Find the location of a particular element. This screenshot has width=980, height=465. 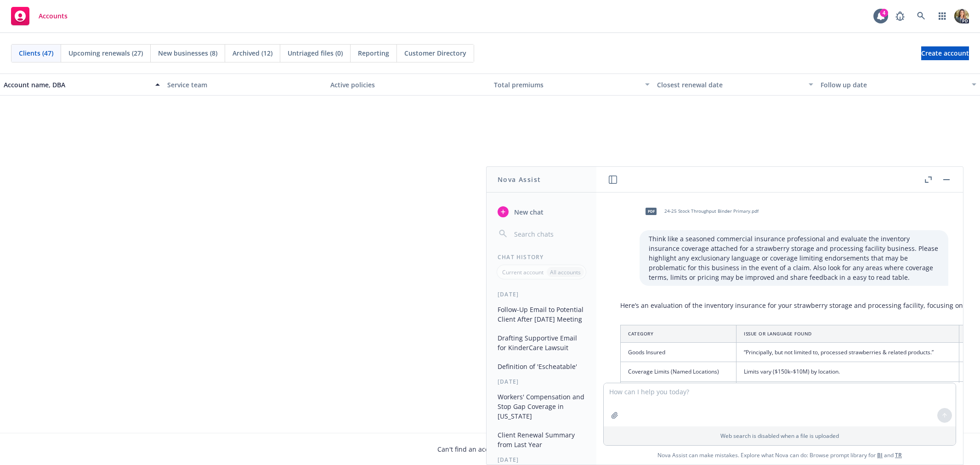

button: Drafting Supportive Email for KinderCare Lawsuit is located at coordinates (541, 343).